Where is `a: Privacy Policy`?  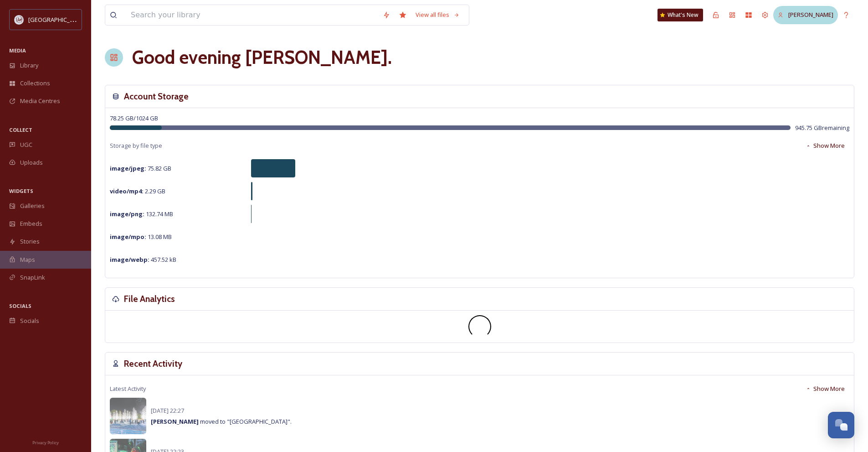 a: Privacy Policy is located at coordinates (45, 442).